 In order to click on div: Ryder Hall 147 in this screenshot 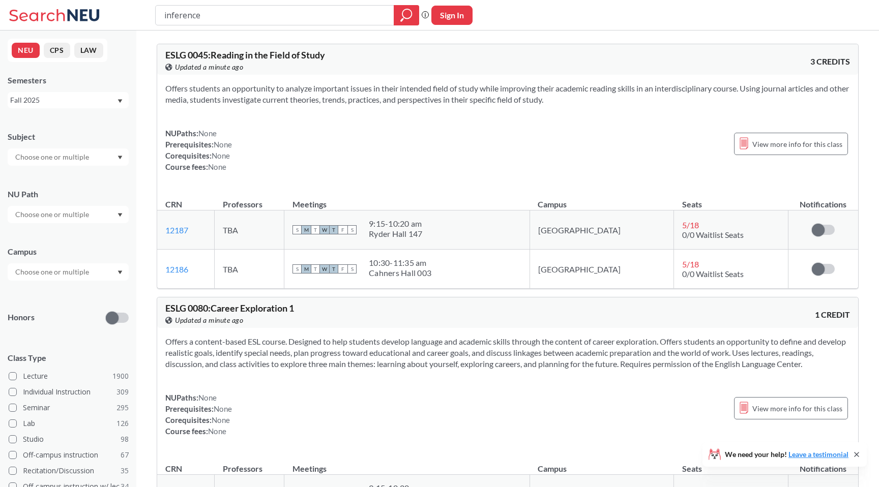, I will do `click(396, 234)`.